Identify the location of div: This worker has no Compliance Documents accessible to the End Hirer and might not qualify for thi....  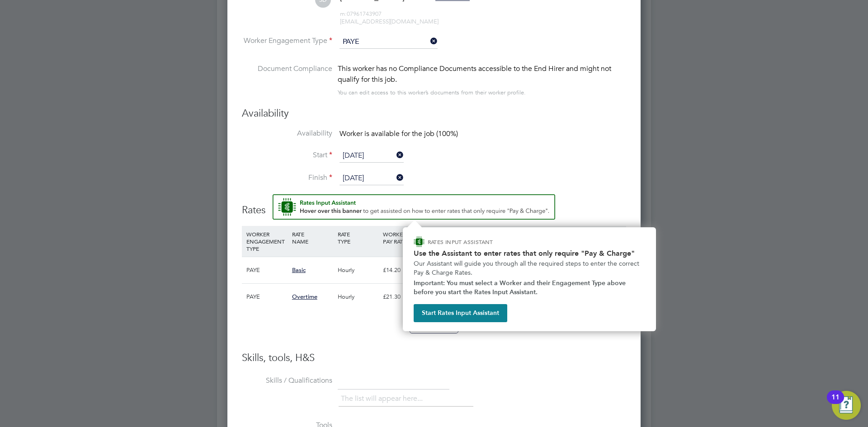
(482, 74).